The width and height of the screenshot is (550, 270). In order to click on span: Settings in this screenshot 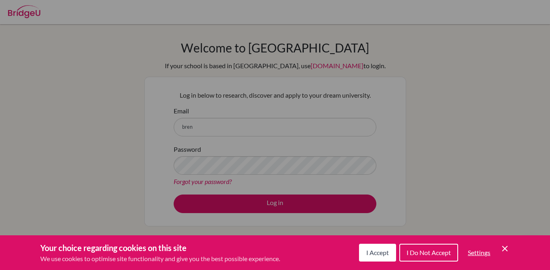, I will do `click(479, 252)`.